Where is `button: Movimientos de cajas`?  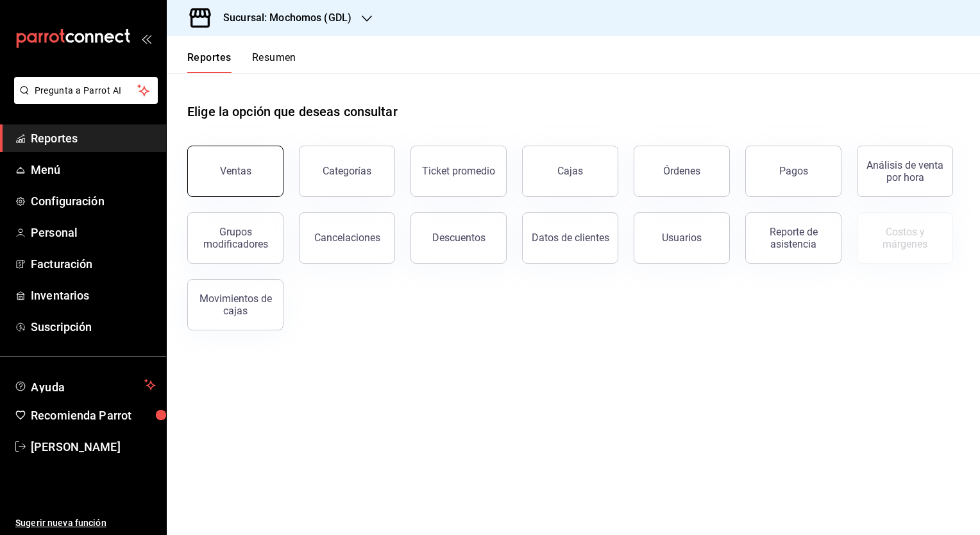
button: Movimientos de cajas is located at coordinates (236, 305).